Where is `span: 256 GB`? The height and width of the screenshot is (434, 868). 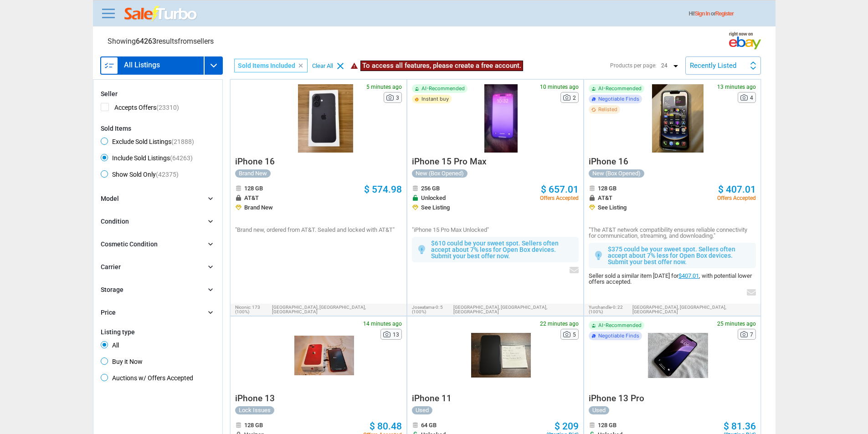 span: 256 GB is located at coordinates (430, 188).